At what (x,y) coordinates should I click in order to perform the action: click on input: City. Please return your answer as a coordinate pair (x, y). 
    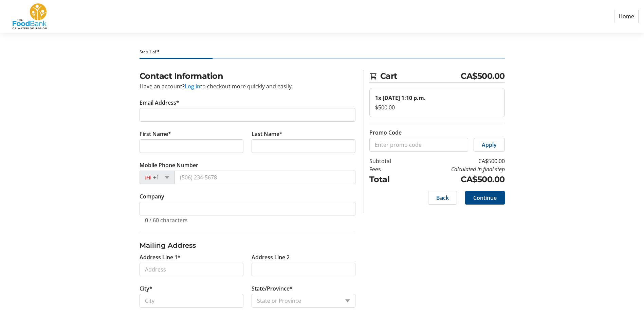
    Looking at the image, I should click on (191, 301).